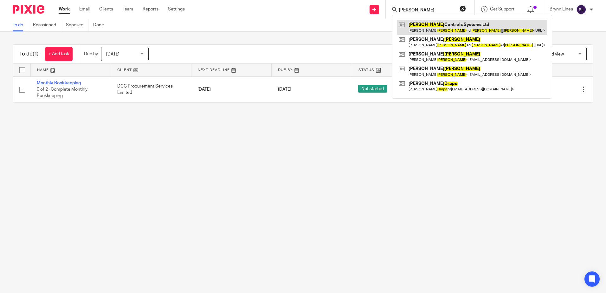 The height and width of the screenshot is (293, 606). I want to click on h1: To do, so click(29, 54).